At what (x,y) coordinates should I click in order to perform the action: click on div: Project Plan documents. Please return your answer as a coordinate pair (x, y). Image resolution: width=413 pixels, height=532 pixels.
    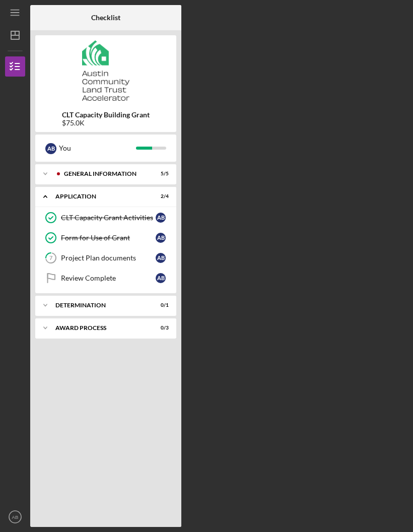
    Looking at the image, I should click on (108, 258).